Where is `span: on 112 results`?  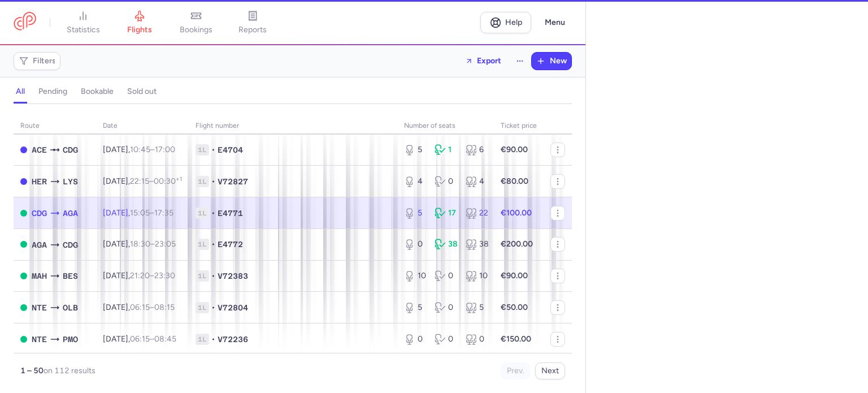
span: on 112 results is located at coordinates (70, 370).